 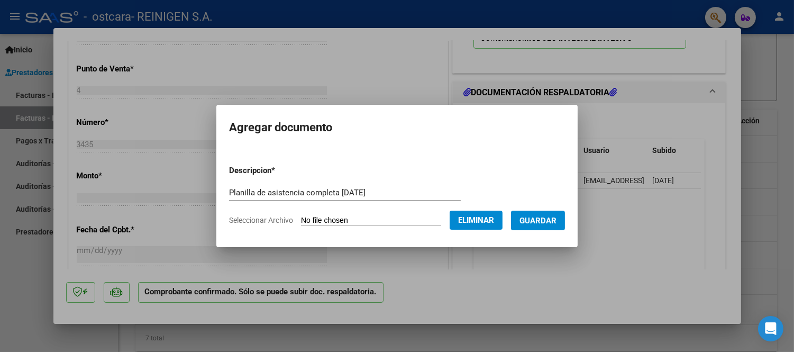 What do you see at coordinates (538, 221) in the screenshot?
I see `span: Guardar` at bounding box center [538, 221].